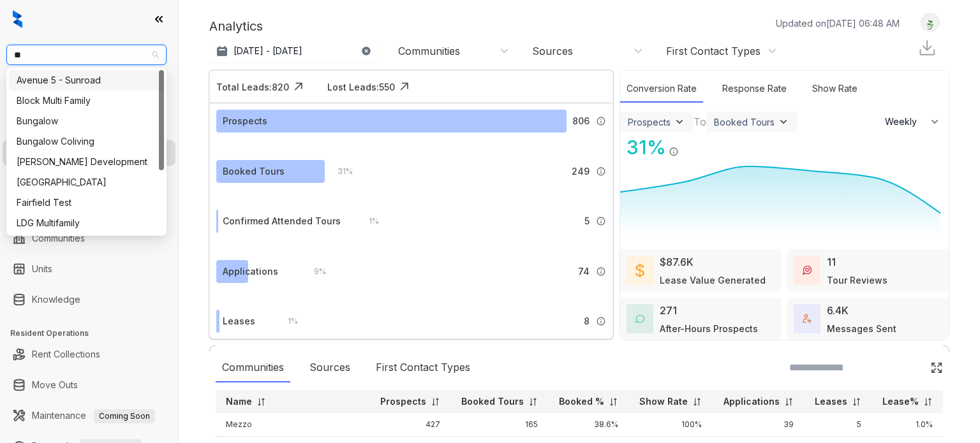 Image resolution: width=980 pixels, height=443 pixels. Describe the element at coordinates (640, 270) in the screenshot. I see `img: LeaseValue` at that location.